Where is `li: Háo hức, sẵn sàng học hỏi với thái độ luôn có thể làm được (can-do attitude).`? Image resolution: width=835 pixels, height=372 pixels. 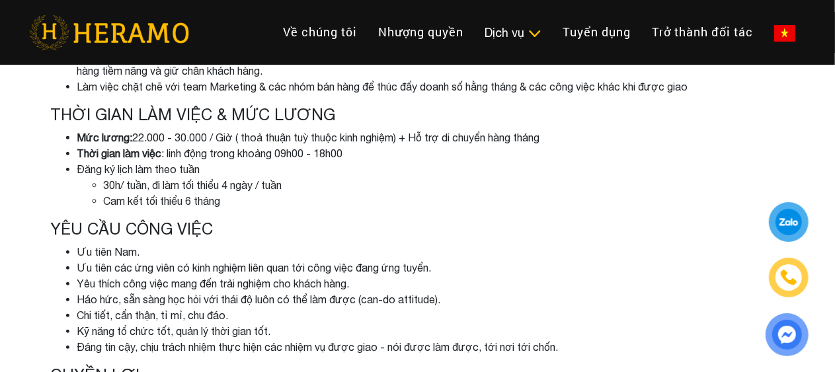
li: Háo hức, sẵn sàng học hỏi với thái độ luôn có thể làm được (can-do attitude). is located at coordinates (431, 300).